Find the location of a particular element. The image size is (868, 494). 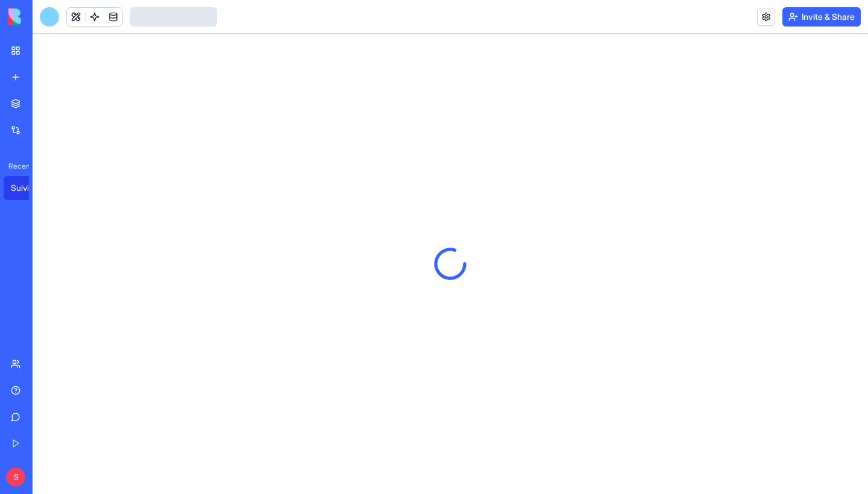

a: Suivi Interventions Artisans is located at coordinates (28, 188).